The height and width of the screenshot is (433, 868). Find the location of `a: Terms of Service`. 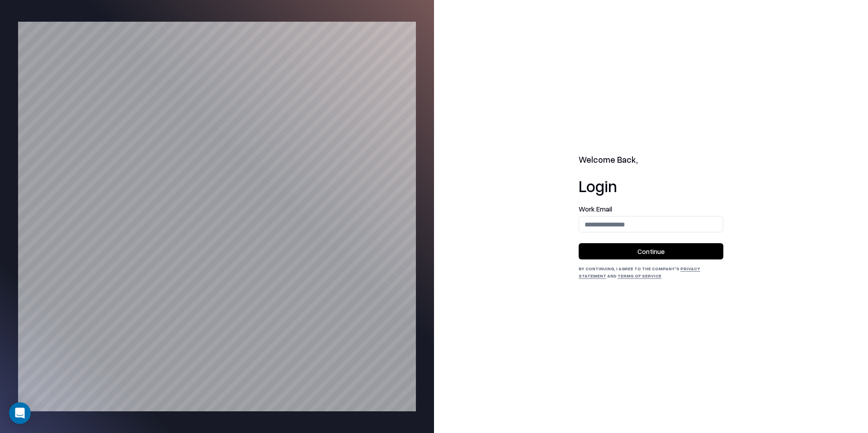

a: Terms of Service is located at coordinates (639, 275).